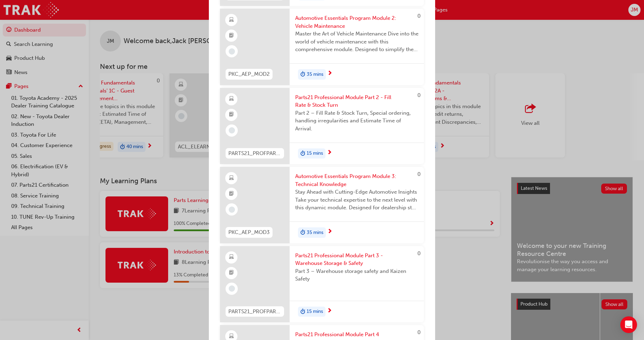  I want to click on span: PKC_AEP_MOD2, so click(249, 74).